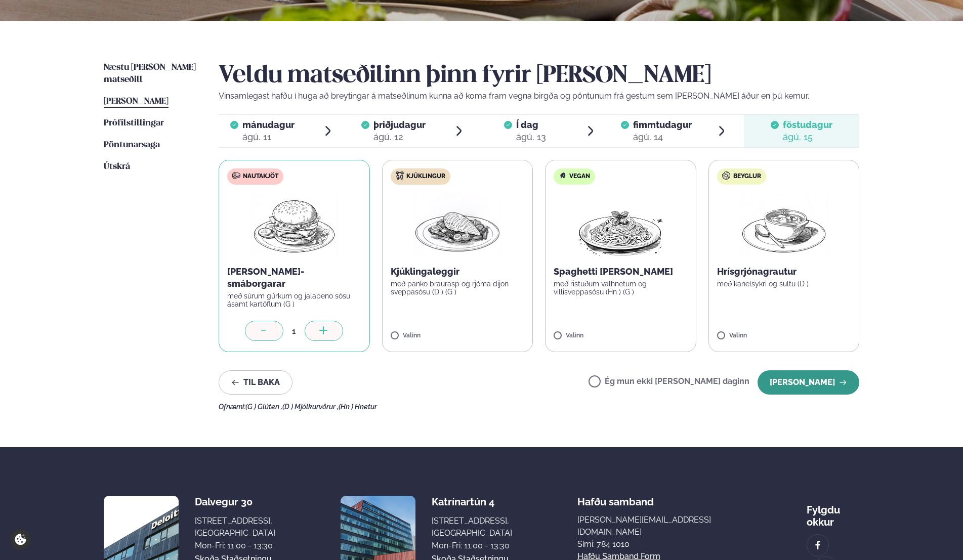 Image resolution: width=963 pixels, height=560 pixels. I want to click on p: Sími: 784 1010, so click(660, 544).